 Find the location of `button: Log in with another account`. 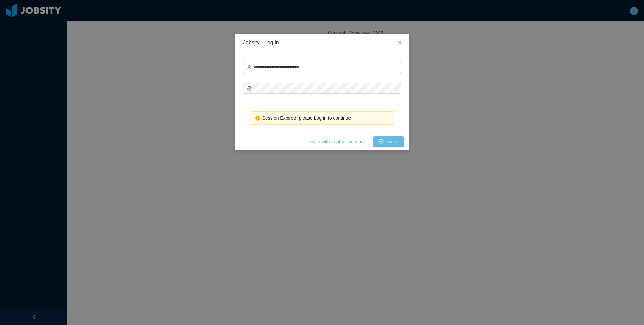

button: Log in with another account is located at coordinates (336, 142).